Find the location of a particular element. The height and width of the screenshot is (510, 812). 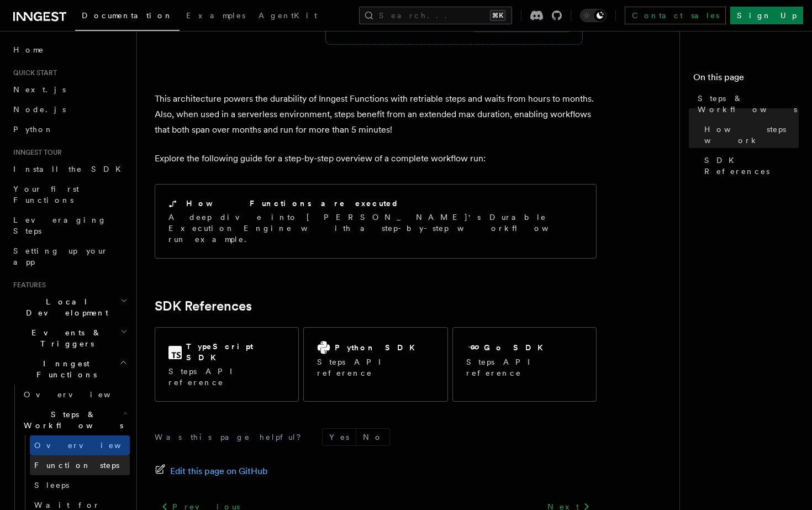

span: Sleeps is located at coordinates (51, 486).